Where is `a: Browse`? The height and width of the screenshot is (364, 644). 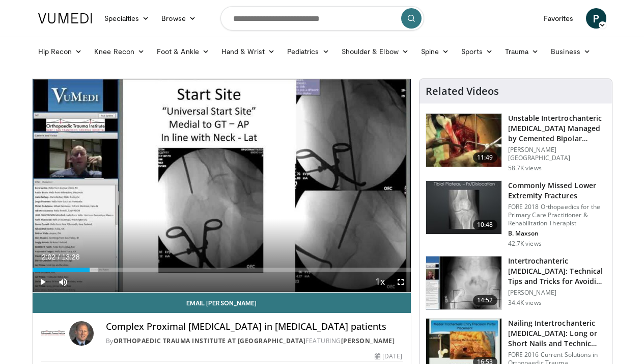
a: Browse is located at coordinates (179, 18).